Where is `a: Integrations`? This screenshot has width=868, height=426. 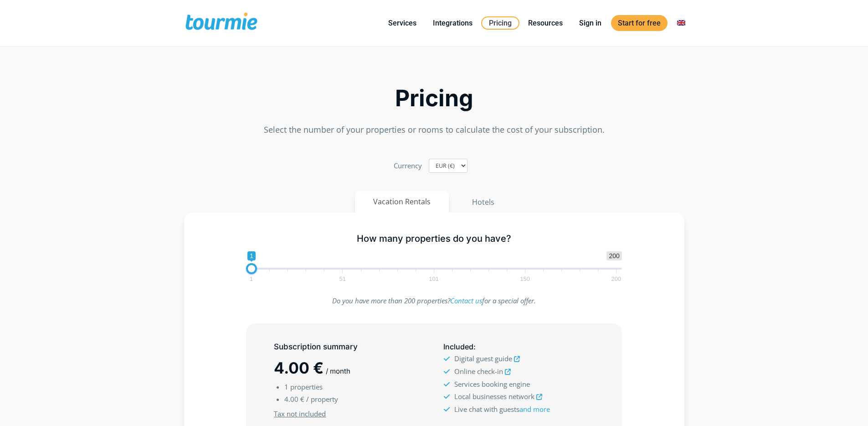 a: Integrations is located at coordinates (453, 23).